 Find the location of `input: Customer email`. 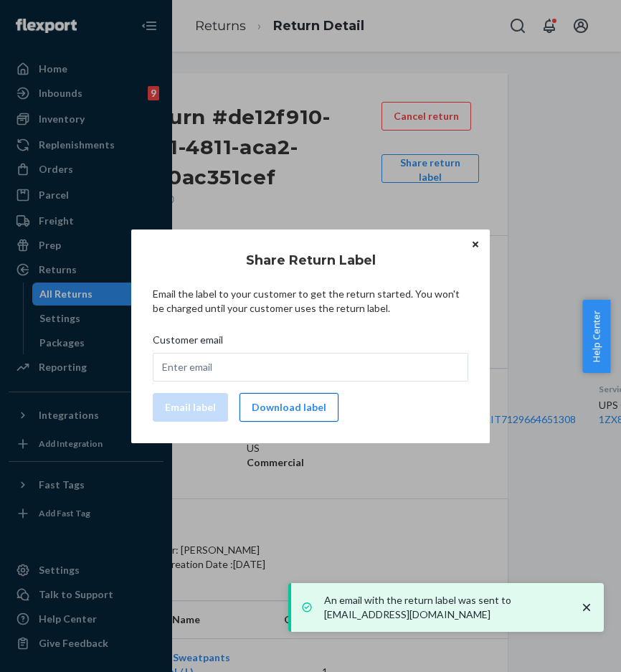

input: Customer email is located at coordinates (311, 367).